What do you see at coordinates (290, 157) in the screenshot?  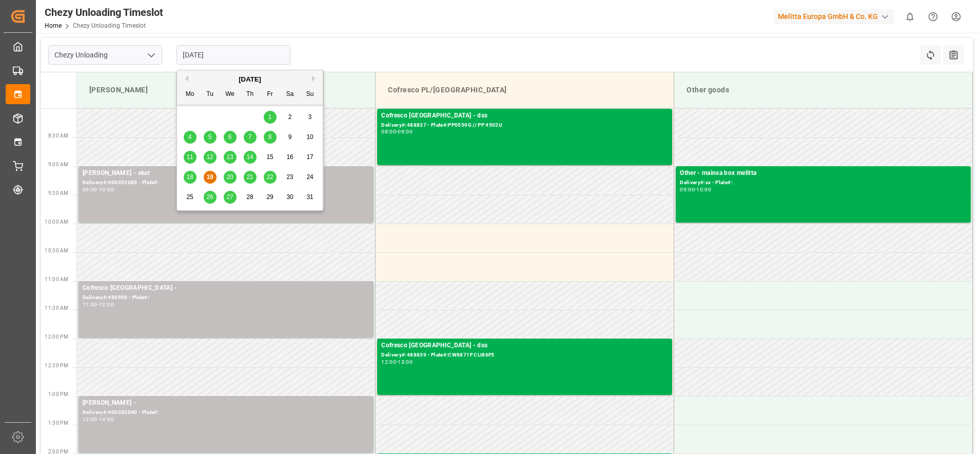 I see `div: Choose Saturday, August 16th, 2025` at bounding box center [290, 157].